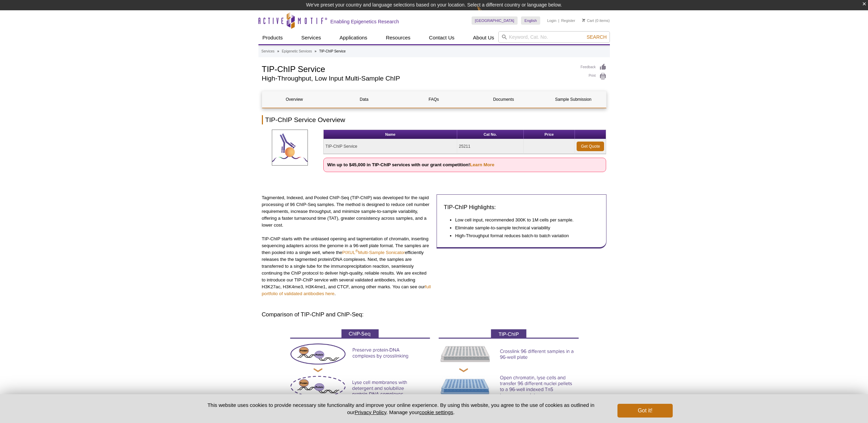 Image resolution: width=868 pixels, height=423 pixels. I want to click on a: Login, so click(552, 20).